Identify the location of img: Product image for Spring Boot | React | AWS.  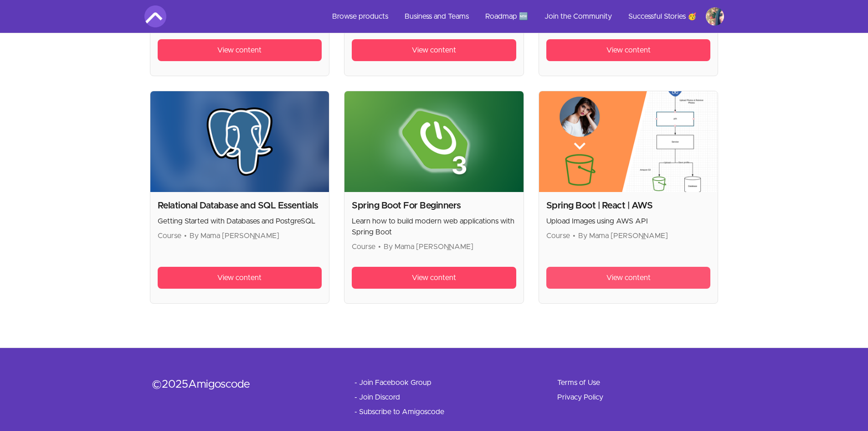
(629, 142).